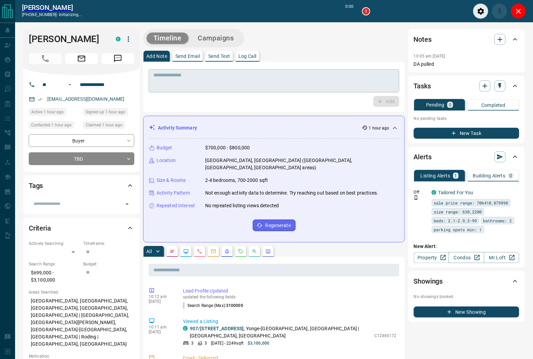  Describe the element at coordinates (435, 176) in the screenshot. I see `p: Listing Alerts` at that location.